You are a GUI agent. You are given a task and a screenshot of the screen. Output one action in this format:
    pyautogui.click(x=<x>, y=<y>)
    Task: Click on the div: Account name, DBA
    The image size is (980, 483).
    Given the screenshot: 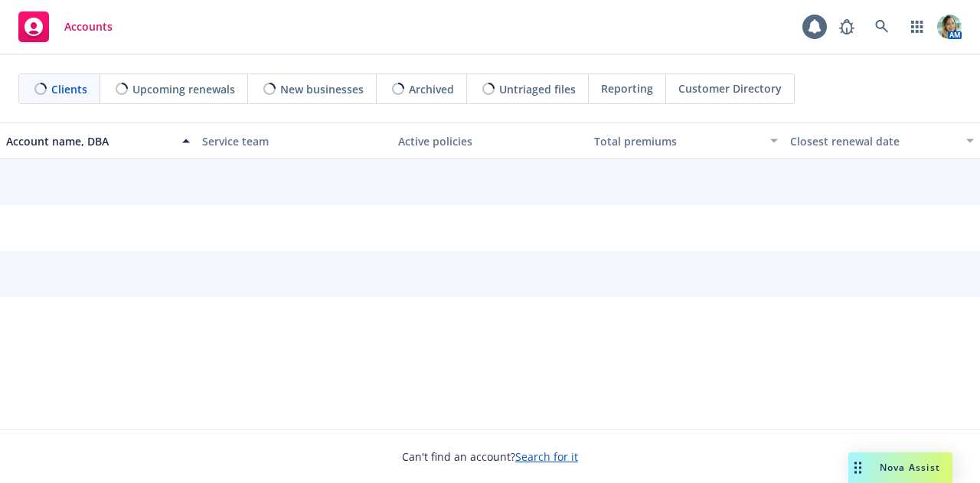 What is the action you would take?
    pyautogui.click(x=89, y=141)
    